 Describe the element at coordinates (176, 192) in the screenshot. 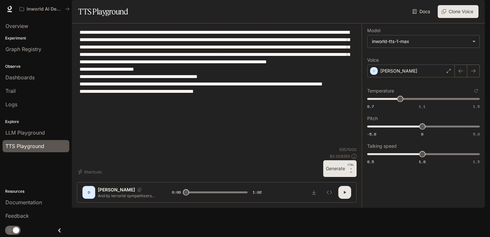

I see `span: 0:00` at that location.